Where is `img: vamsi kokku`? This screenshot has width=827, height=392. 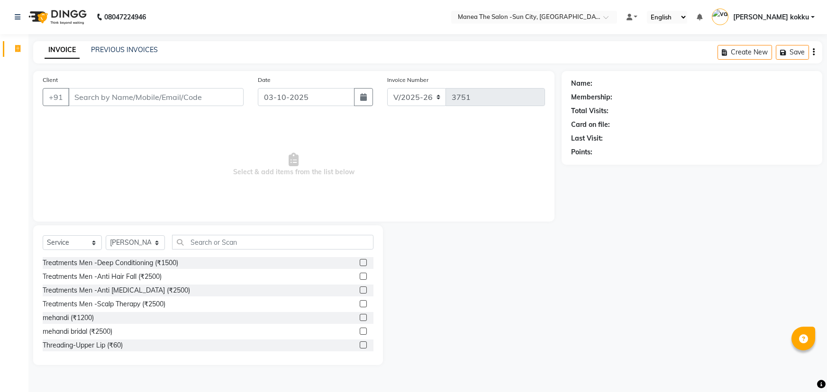
img: vamsi kokku is located at coordinates (720, 17).